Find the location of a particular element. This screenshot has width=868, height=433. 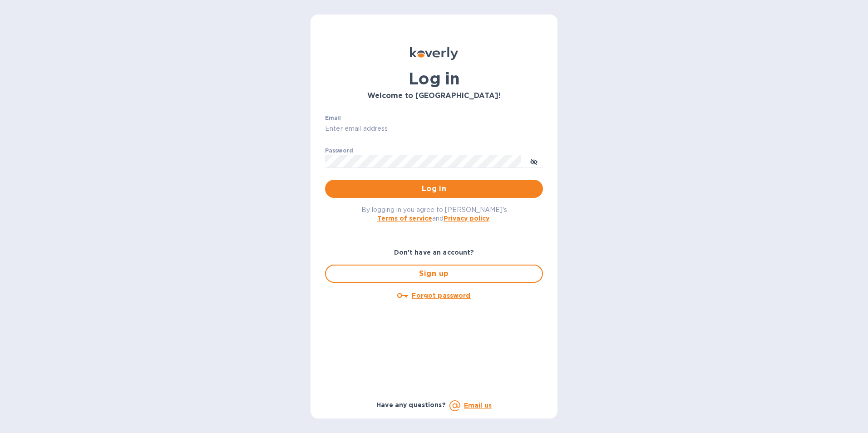

button: Log in is located at coordinates (434, 188).